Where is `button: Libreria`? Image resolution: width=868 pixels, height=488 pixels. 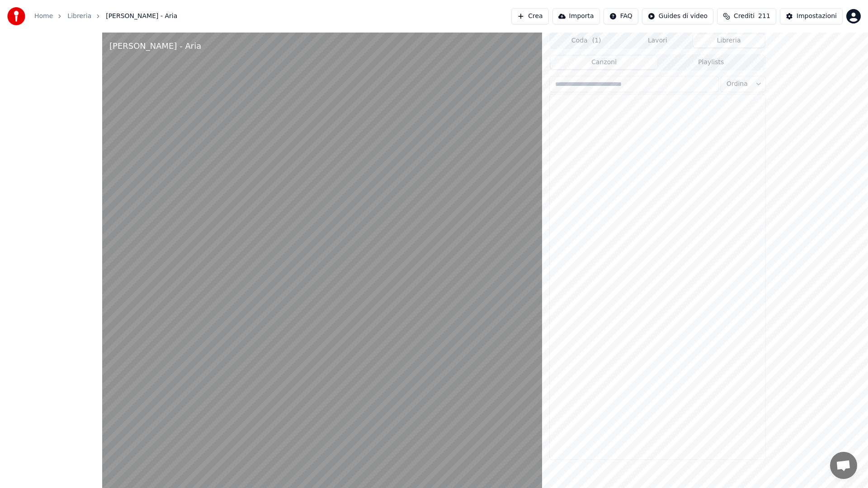 button: Libreria is located at coordinates (728, 41).